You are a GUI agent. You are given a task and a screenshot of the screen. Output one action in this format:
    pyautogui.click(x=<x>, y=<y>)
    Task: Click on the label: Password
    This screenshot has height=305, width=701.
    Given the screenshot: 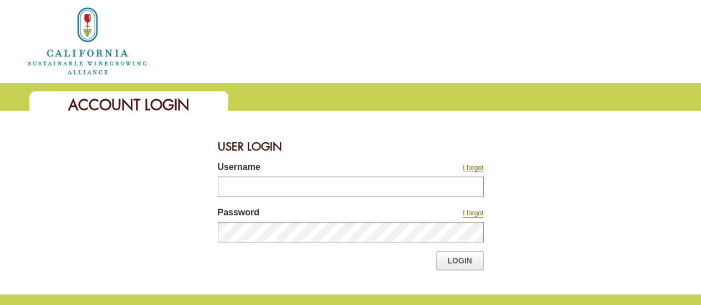 What is the action you would take?
    pyautogui.click(x=304, y=214)
    